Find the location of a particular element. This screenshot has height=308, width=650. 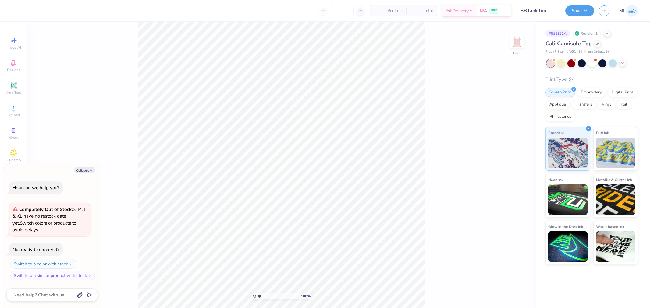

div: How can we help you? is located at coordinates (36, 188).